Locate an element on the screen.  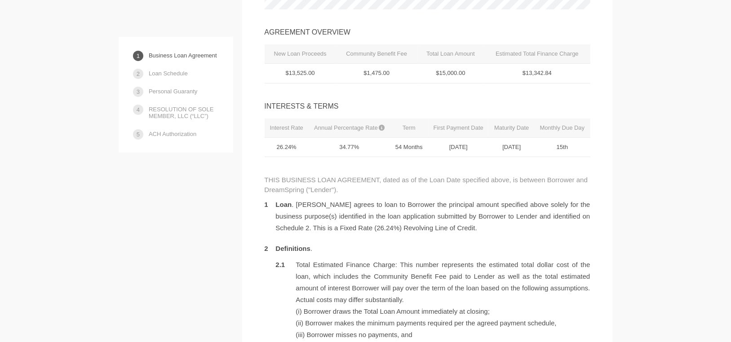
a: RESOLUTION OF SOLE MEMBER, LLC (“LLC”) is located at coordinates (184, 113).